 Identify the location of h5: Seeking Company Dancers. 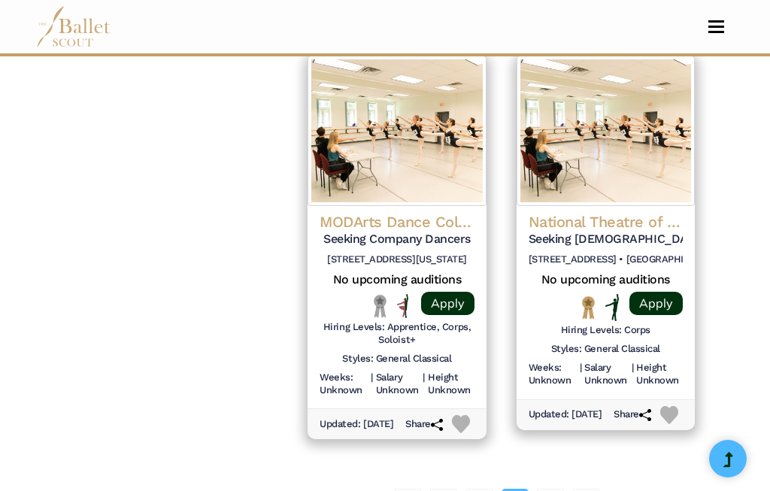
(397, 239).